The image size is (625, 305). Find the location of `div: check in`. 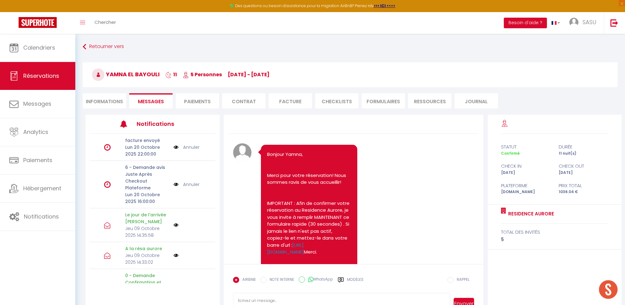

div: check in is located at coordinates (526, 166).